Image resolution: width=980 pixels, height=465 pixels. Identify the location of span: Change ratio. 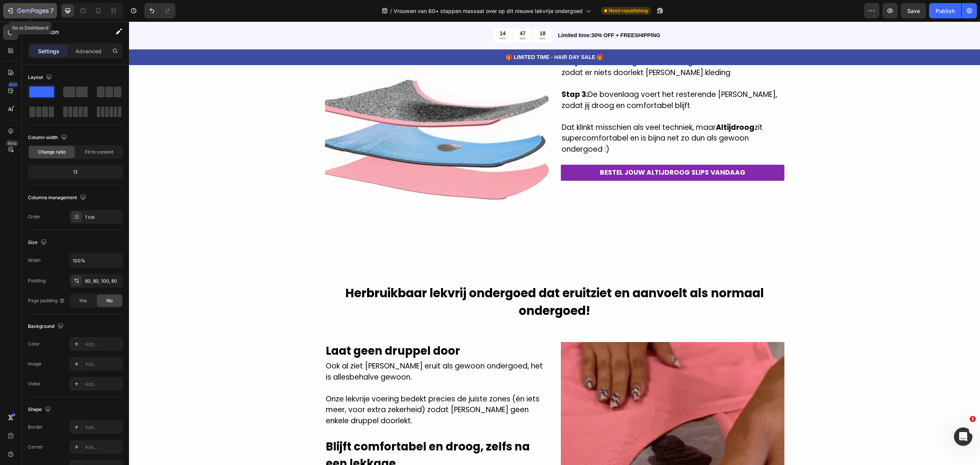
(52, 152).